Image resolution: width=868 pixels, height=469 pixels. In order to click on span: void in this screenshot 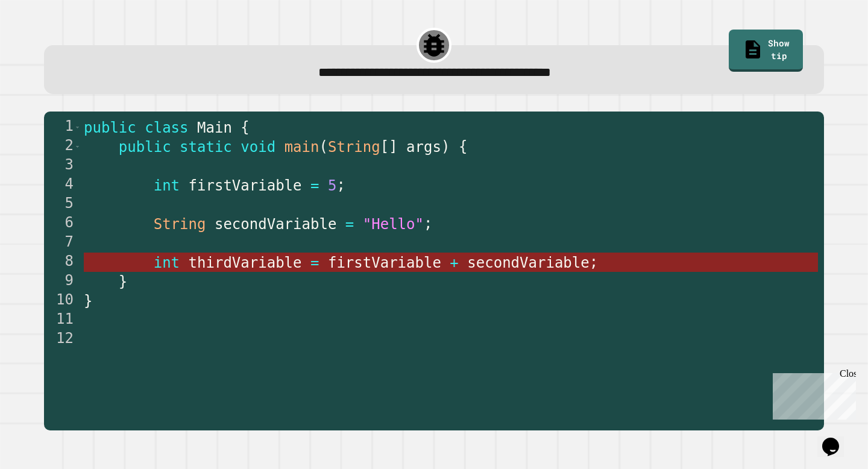, I will do `click(258, 147)`.